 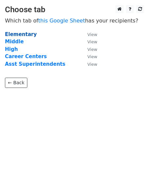 I want to click on strong: Elementary, so click(x=21, y=34).